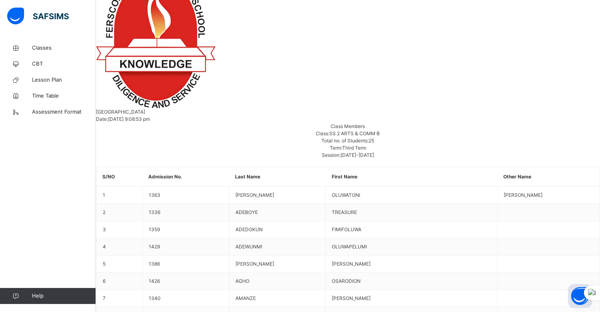  I want to click on span: Date:, so click(102, 119).